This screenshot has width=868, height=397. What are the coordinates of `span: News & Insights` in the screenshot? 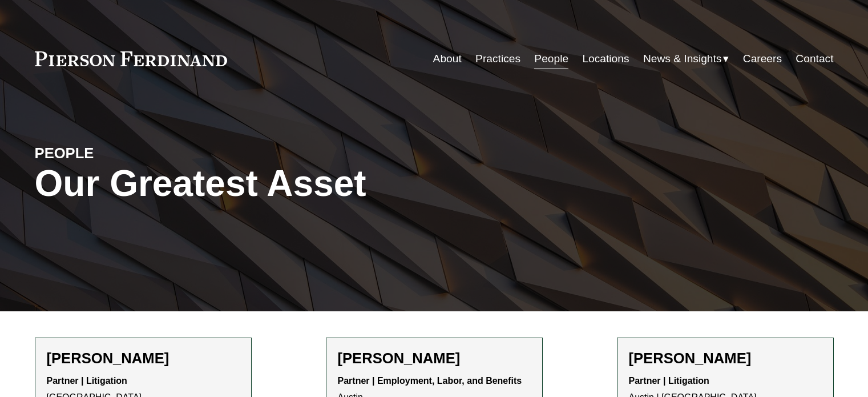 It's located at (683, 59).